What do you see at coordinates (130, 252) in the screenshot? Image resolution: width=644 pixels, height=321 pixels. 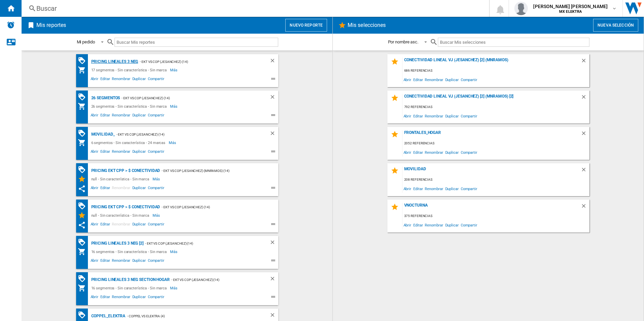 I see `div: 16 segmentos - Sin característica - Sin marca` at bounding box center [130, 252].